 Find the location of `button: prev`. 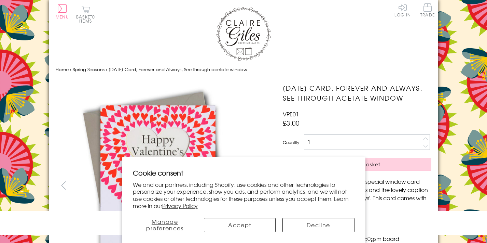

button: prev is located at coordinates (63, 185).